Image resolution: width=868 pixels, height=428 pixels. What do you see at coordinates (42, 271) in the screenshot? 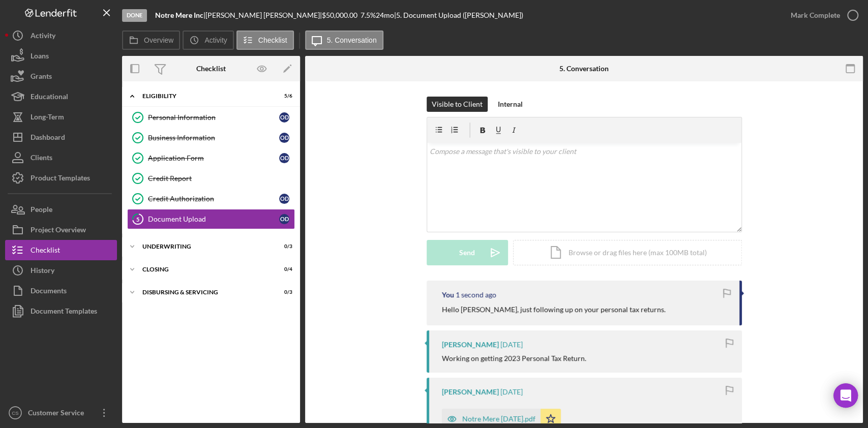
I see `div: History` at bounding box center [42, 271].